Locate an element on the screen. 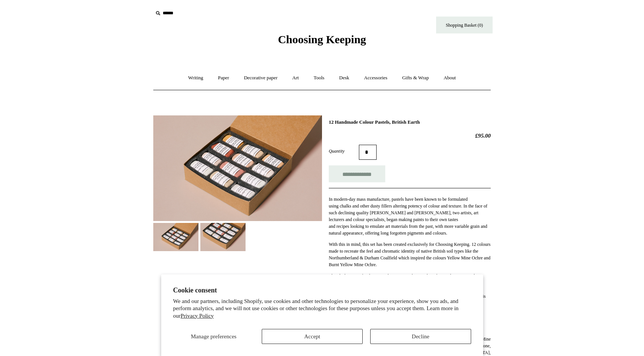 Image resolution: width=644 pixels, height=356 pixels. button: Manage preferences is located at coordinates (213, 337).